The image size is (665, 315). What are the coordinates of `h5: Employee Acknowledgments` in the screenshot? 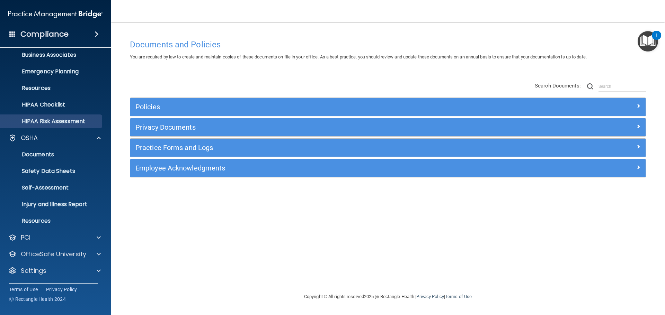 It's located at (323, 168).